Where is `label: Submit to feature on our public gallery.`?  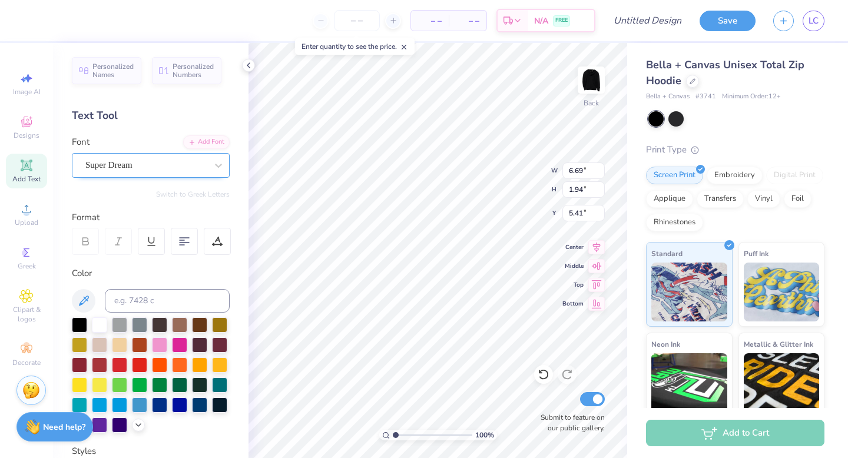
label: Submit to feature on our public gallery. is located at coordinates (569, 423).